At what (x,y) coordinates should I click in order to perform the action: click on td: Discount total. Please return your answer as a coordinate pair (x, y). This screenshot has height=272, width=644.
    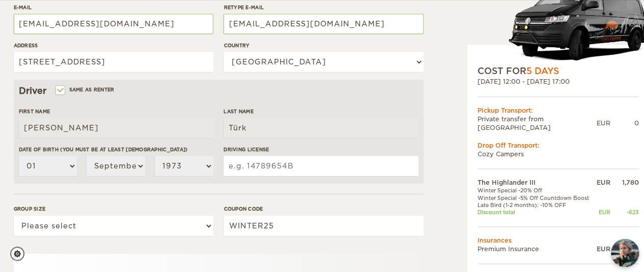
    Looking at the image, I should click on (535, 212).